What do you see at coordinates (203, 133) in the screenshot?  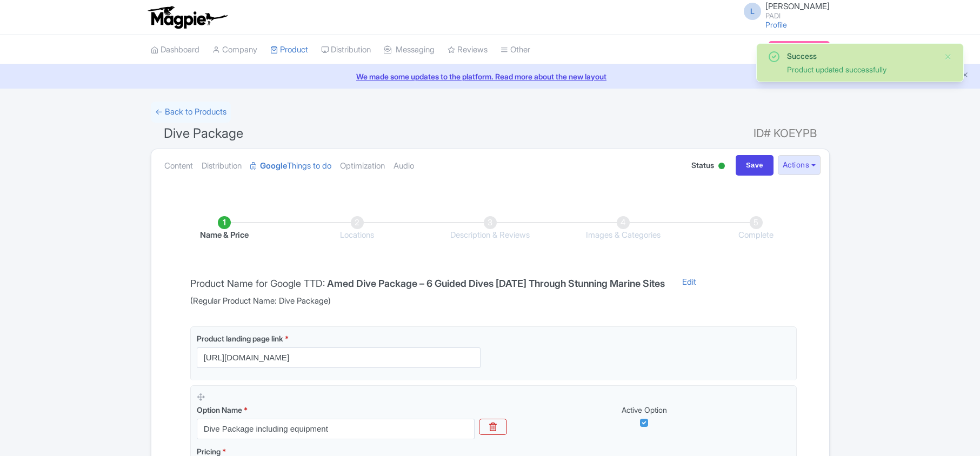 I see `span: Dive Package` at bounding box center [203, 133].